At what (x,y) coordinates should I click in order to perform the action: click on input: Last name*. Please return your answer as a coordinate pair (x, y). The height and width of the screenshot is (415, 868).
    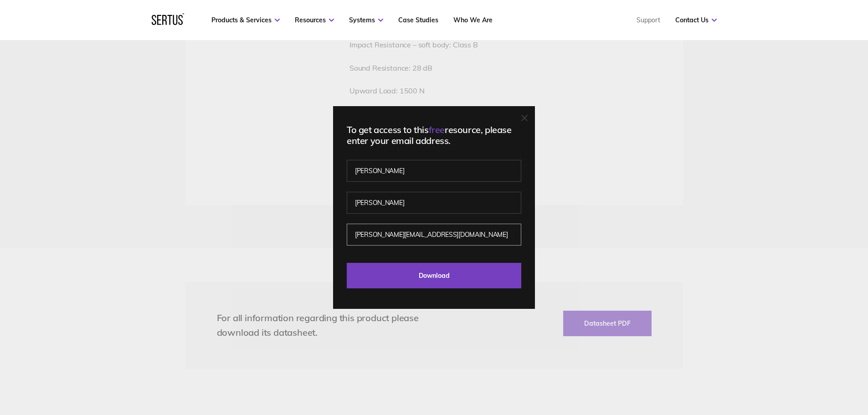
    Looking at the image, I should click on (434, 203).